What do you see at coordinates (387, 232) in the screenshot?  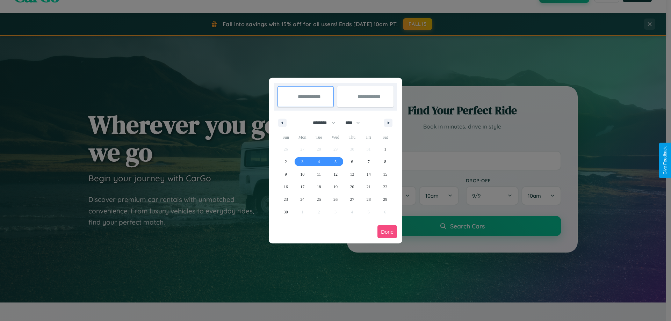 I see `button: Done` at bounding box center [387, 232].